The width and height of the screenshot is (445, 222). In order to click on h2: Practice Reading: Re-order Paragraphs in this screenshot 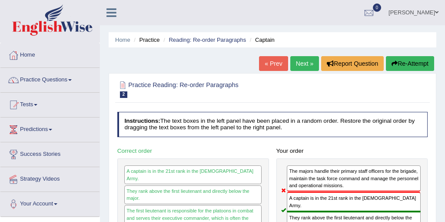, I will do `click(213, 89)`.